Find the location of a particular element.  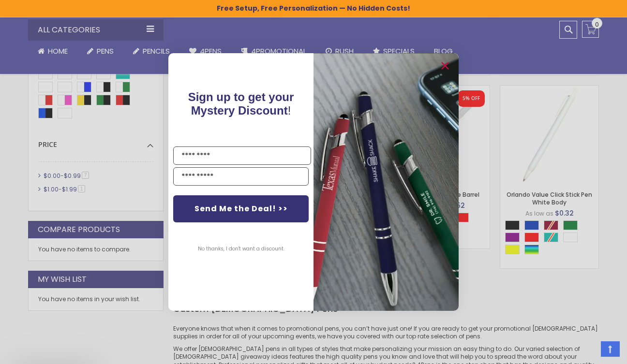

img: pop-up-image is located at coordinates (386, 182).